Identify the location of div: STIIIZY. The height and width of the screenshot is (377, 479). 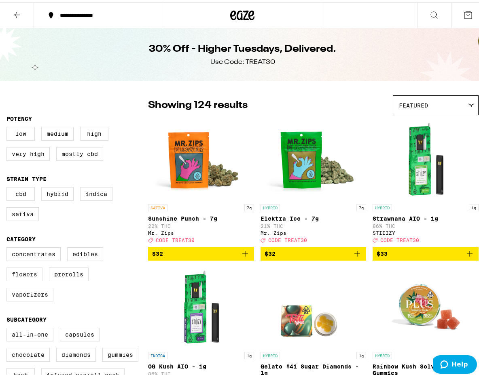
(425, 231).